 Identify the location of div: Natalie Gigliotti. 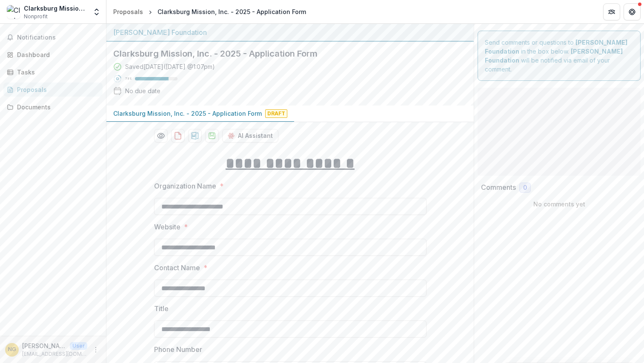
(12, 350).